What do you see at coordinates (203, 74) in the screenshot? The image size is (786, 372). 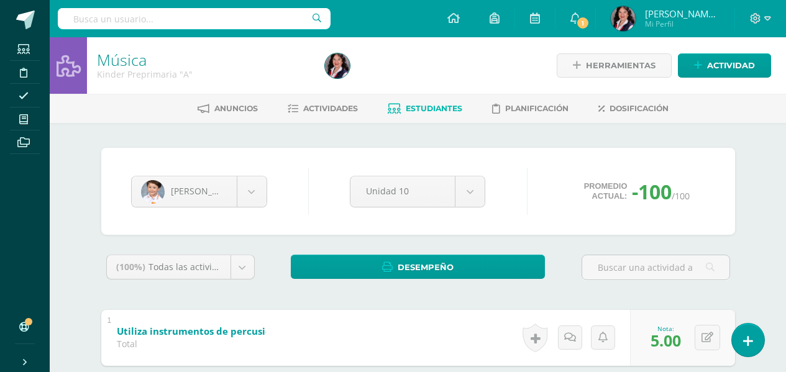 I see `div: Kinder Preprimaria 'A'` at bounding box center [203, 74].